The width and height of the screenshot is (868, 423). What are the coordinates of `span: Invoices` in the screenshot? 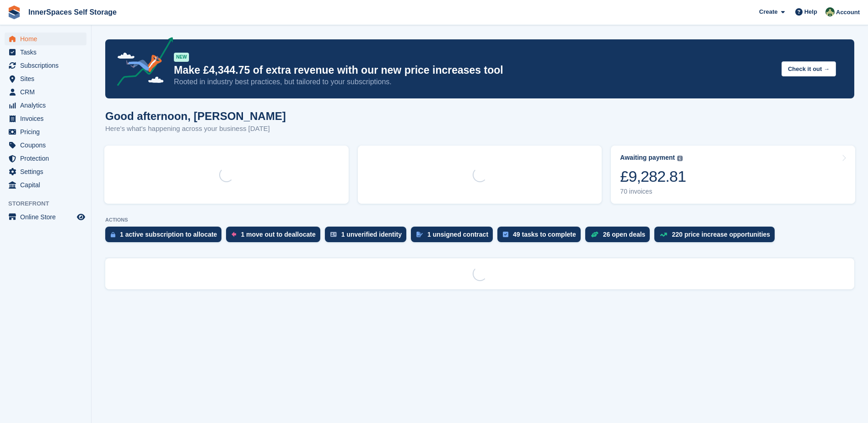 It's located at (48, 119).